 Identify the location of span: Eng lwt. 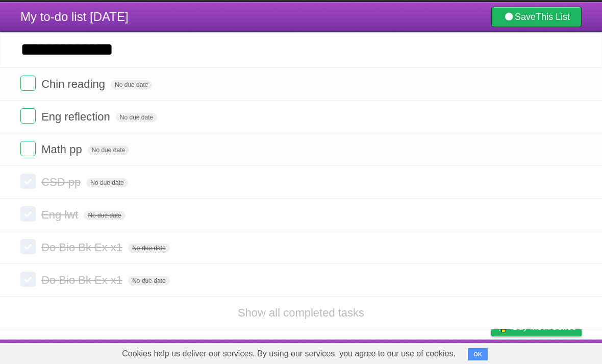
(61, 214).